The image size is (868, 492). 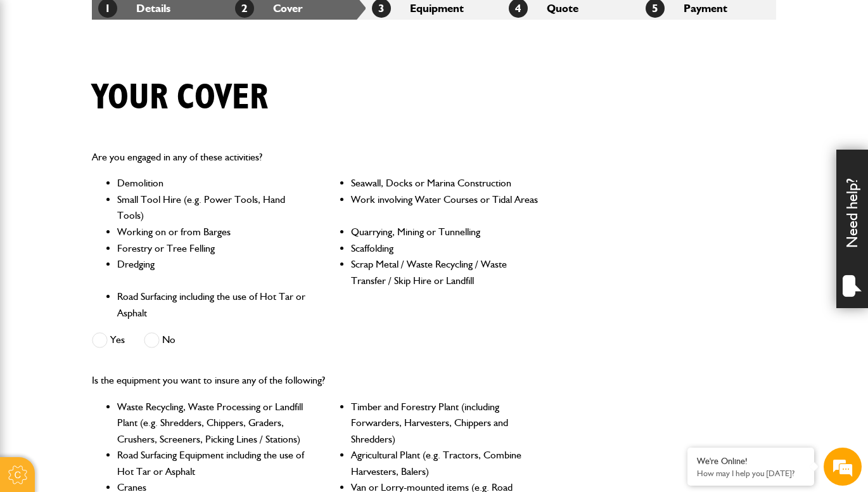 What do you see at coordinates (213, 463) in the screenshot?
I see `li: Road Surfacing Equipment including the use of Hot Tar or Asphalt` at bounding box center [213, 463].